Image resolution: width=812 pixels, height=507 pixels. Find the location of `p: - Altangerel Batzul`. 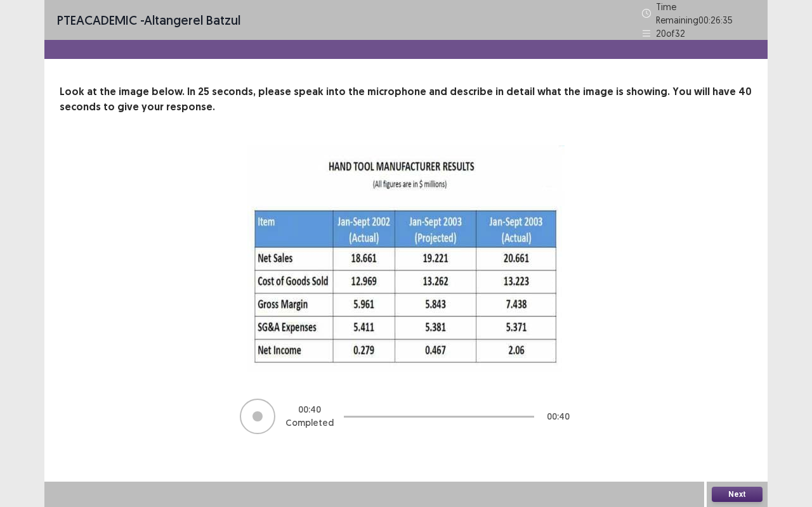

p: - Altangerel Batzul is located at coordinates (149, 20).